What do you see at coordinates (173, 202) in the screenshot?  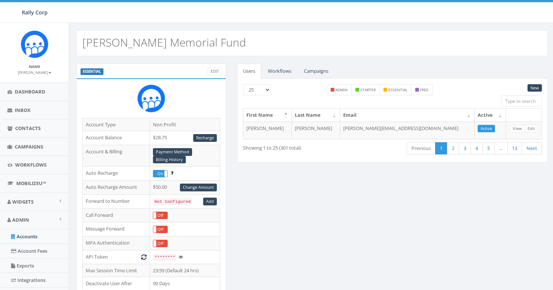 I see `code: Not Configured` at bounding box center [173, 202].